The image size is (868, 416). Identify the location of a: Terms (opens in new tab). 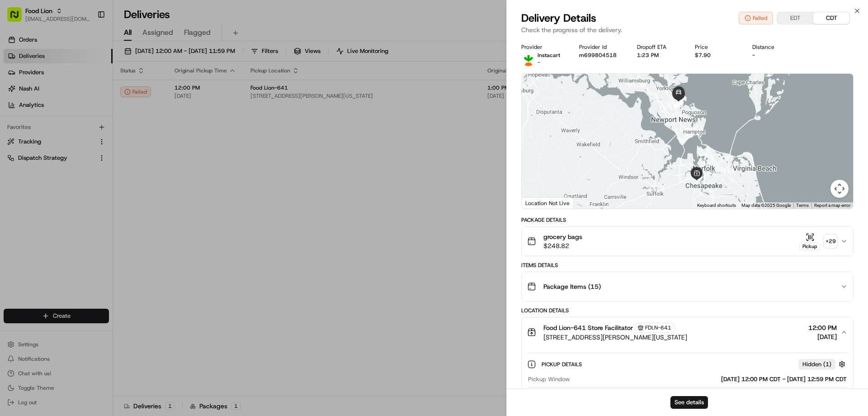
(803, 205).